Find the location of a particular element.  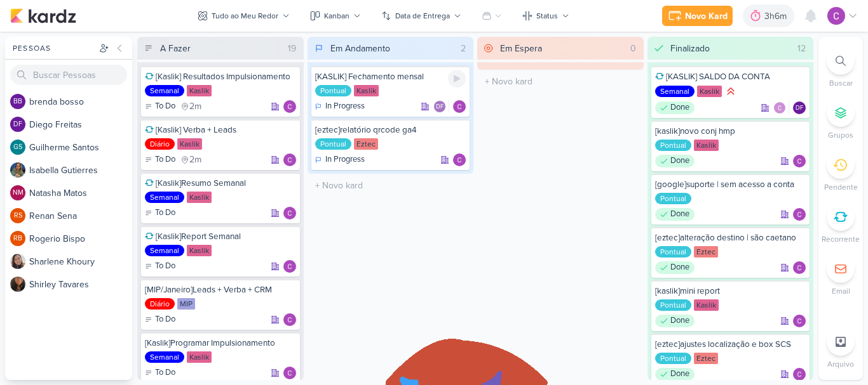

div: [kaslik]mini report is located at coordinates (731, 291).